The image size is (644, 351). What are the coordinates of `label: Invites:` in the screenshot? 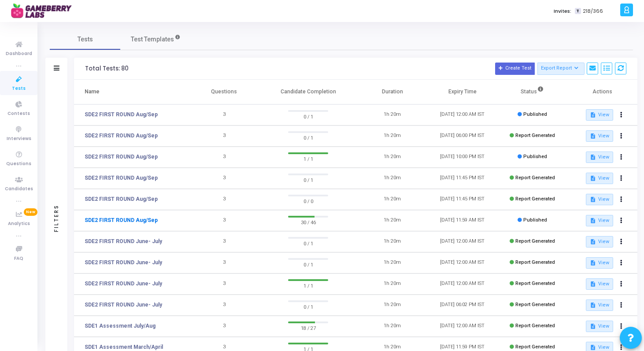 It's located at (563, 11).